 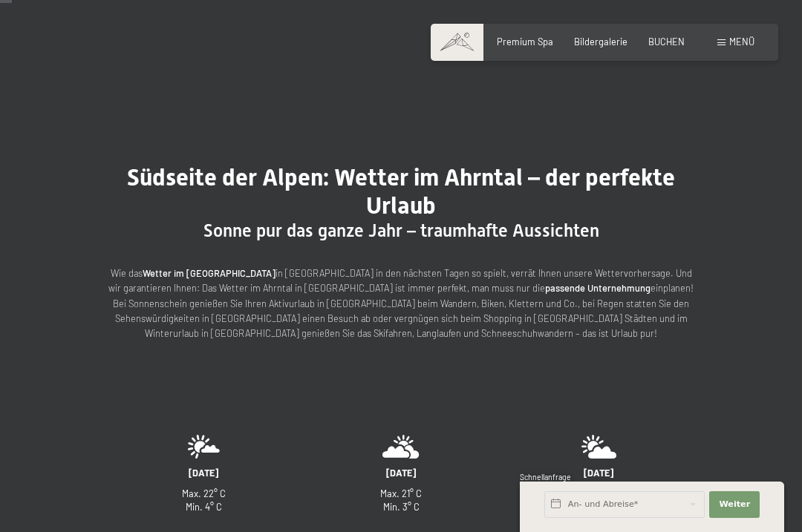 I want to click on span: Bildergalerie, so click(x=600, y=42).